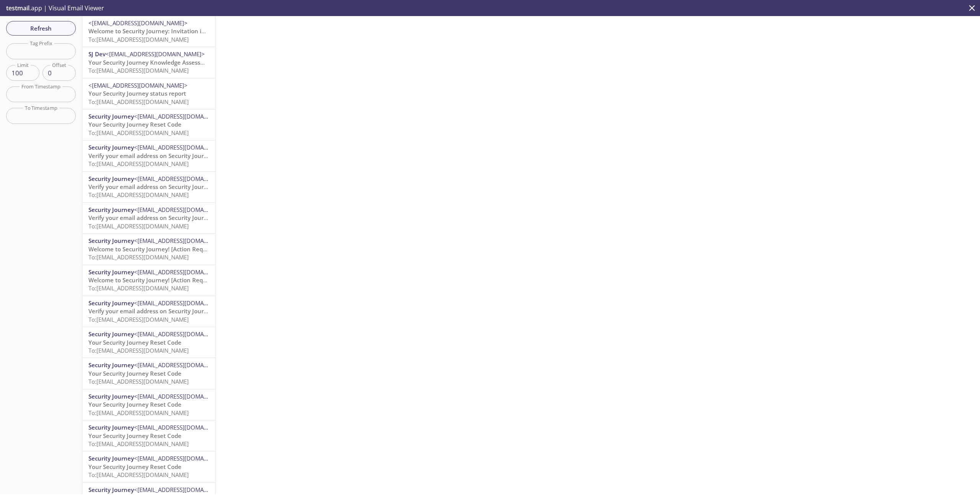 The height and width of the screenshot is (495, 980). Describe the element at coordinates (160, 31) in the screenshot. I see `span: Welcome to Security Journey: Invitation instructions` at that location.